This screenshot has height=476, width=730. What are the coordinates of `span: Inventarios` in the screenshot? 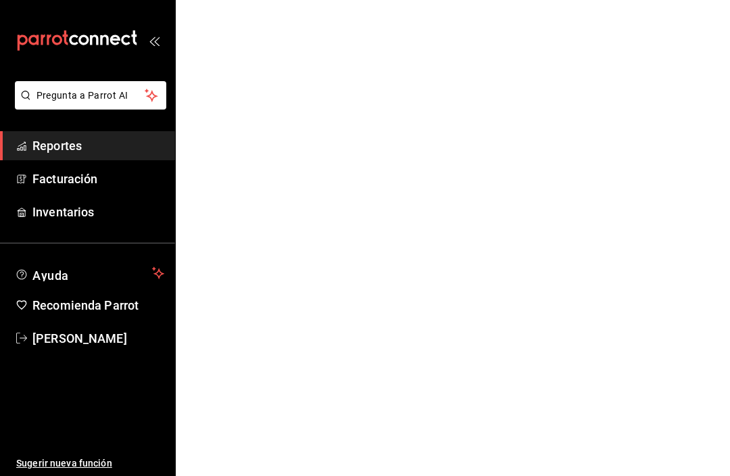 It's located at (98, 212).